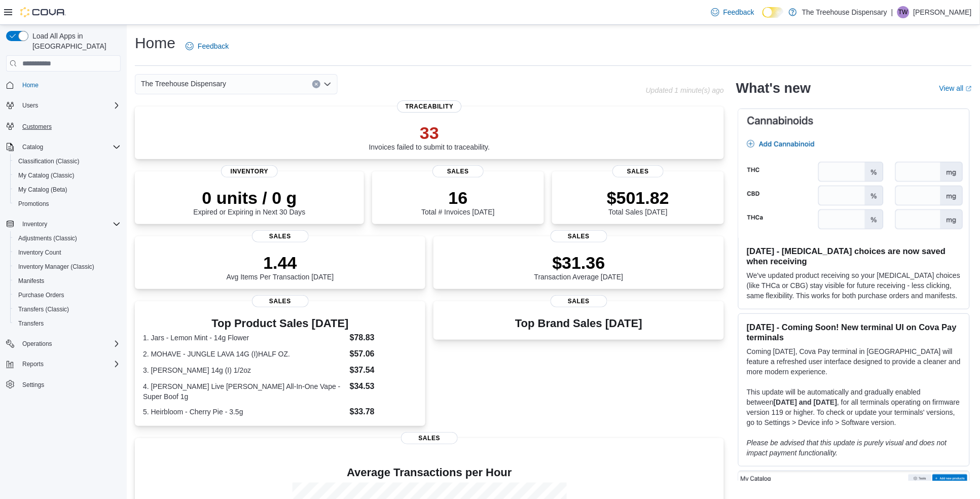  What do you see at coordinates (429, 107) in the screenshot?
I see `span: Traceability` at bounding box center [429, 107].